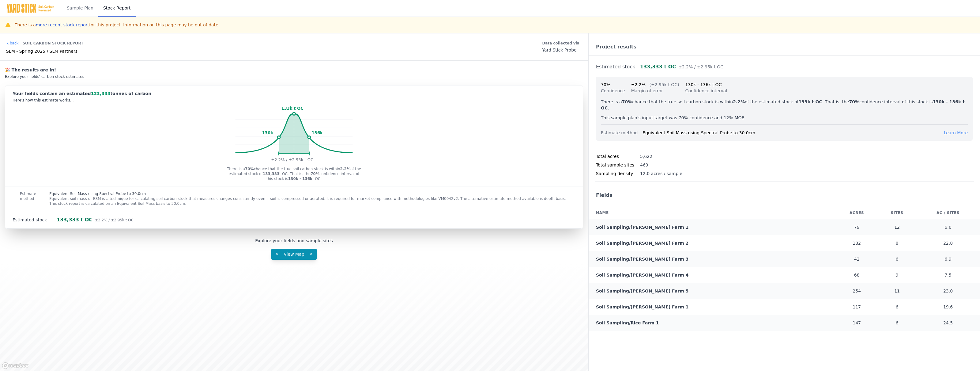 This screenshot has width=980, height=371. Describe the element at coordinates (785, 195) in the screenshot. I see `div: Fields` at that location.